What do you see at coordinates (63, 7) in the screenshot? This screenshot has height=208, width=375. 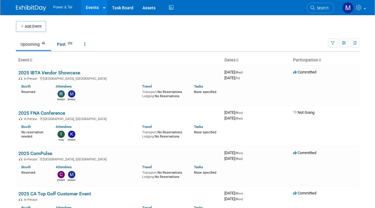 I see `span: Power & Tel` at bounding box center [63, 7].